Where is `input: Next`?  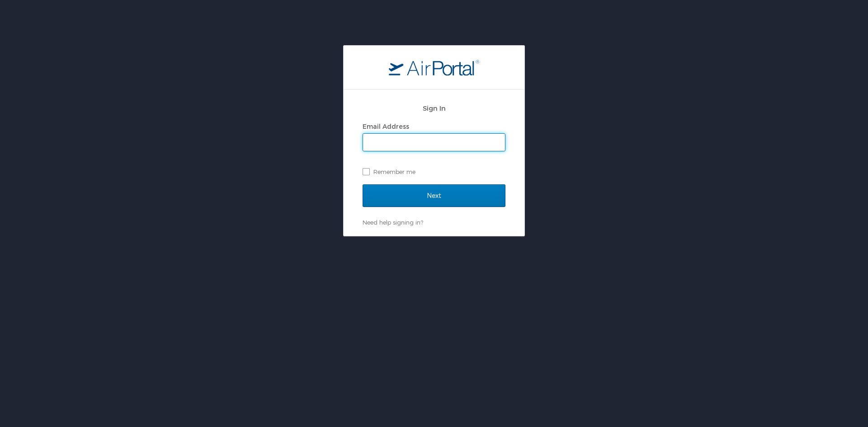
input: Next is located at coordinates (434, 196).